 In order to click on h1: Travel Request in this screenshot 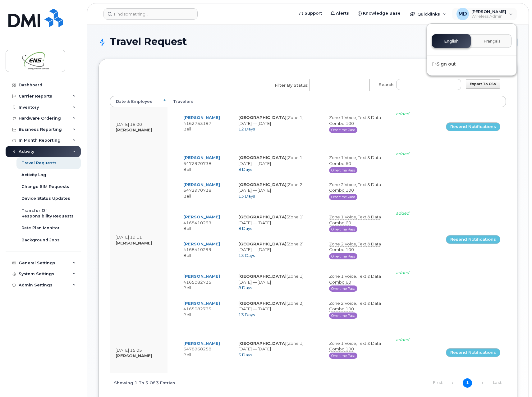, I will do `click(308, 43)`.